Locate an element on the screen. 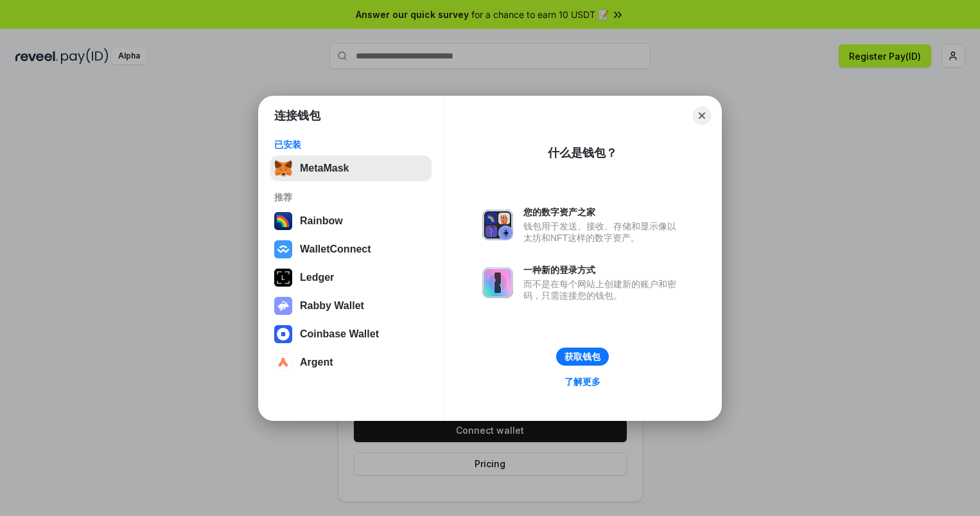 The width and height of the screenshot is (980, 516). button: Ledger is located at coordinates (351, 278).